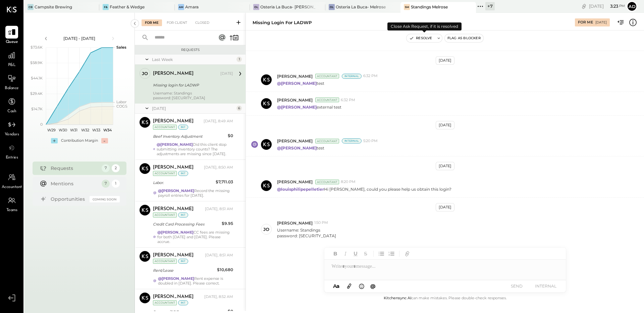 Image resolution: width=644 pixels, height=313 pixels. Describe the element at coordinates (121, 48) in the screenshot. I see `text: Sales` at that location.